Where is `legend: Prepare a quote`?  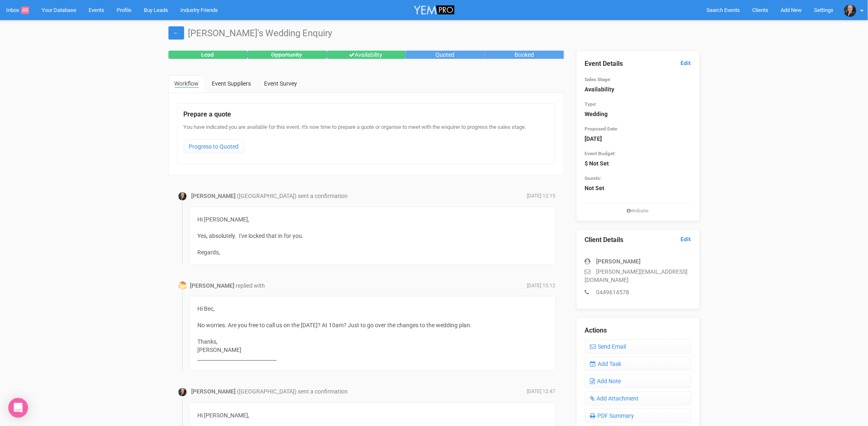 legend: Prepare a quote is located at coordinates (366, 115).